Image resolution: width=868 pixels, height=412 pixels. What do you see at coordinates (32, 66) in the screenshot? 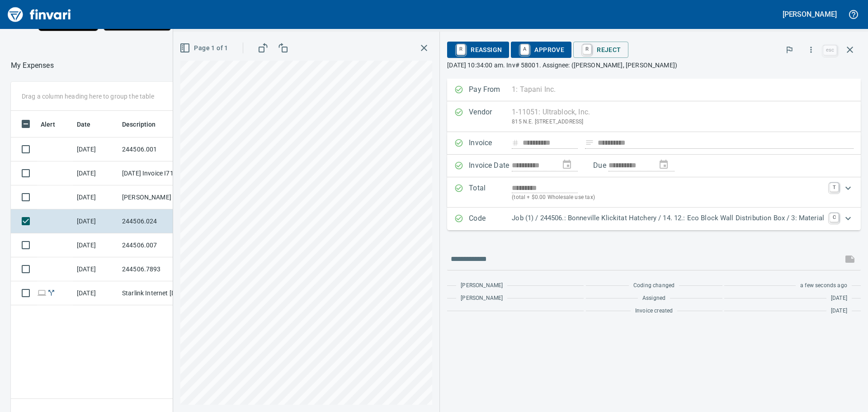
I see `nav: breadcrumb` at bounding box center [32, 66].